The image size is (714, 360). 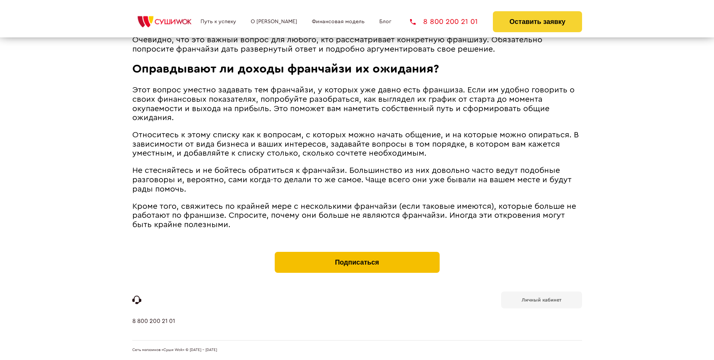 What do you see at coordinates (541, 300) in the screenshot?
I see `b: Личный кабинет` at bounding box center [541, 300].